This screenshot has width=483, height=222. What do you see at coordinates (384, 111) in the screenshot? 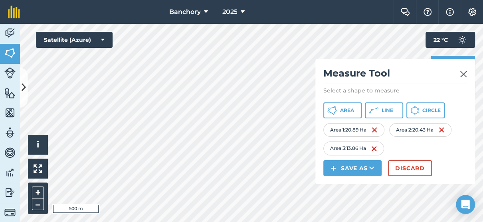
I see `button: Line` at bounding box center [384, 111].